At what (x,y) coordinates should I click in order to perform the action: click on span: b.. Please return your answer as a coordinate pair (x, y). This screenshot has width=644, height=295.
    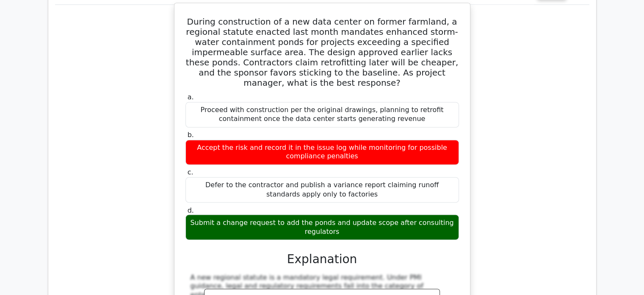
    Looking at the image, I should click on (190, 134).